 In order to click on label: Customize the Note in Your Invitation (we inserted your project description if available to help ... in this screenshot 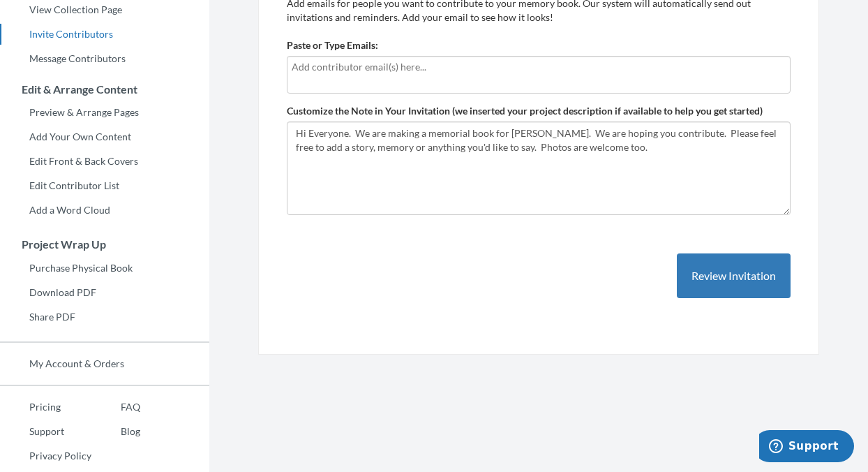, I will do `click(525, 111)`.